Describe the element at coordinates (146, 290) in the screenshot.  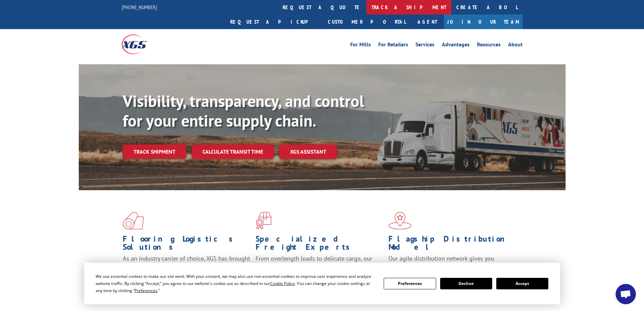
I see `span: Preferences` at that location.